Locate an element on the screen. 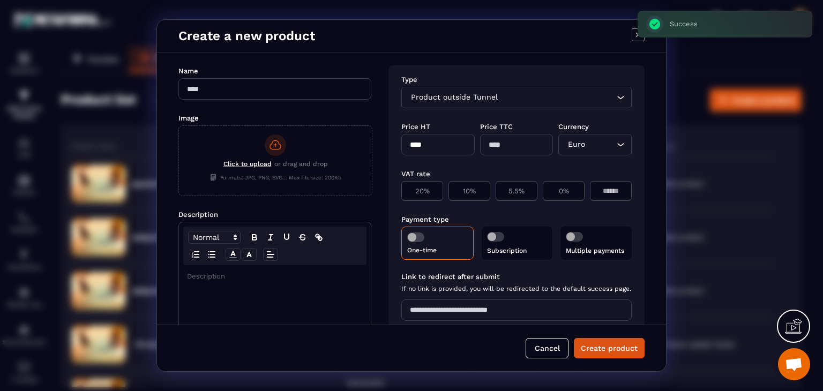 This screenshot has width=823, height=391. button: Cancel is located at coordinates (547, 348).